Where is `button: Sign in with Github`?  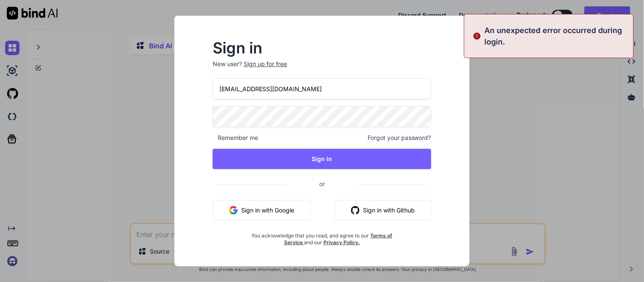
button: Sign in with Github is located at coordinates (383, 210).